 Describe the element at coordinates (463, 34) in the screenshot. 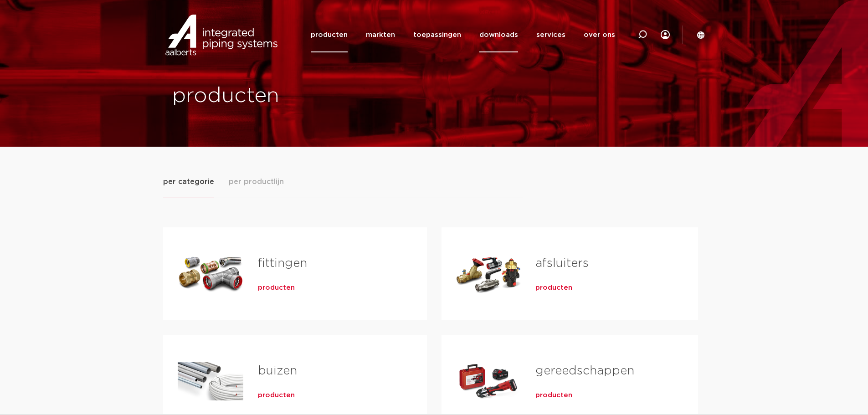

I see `nav: Menu` at that location.